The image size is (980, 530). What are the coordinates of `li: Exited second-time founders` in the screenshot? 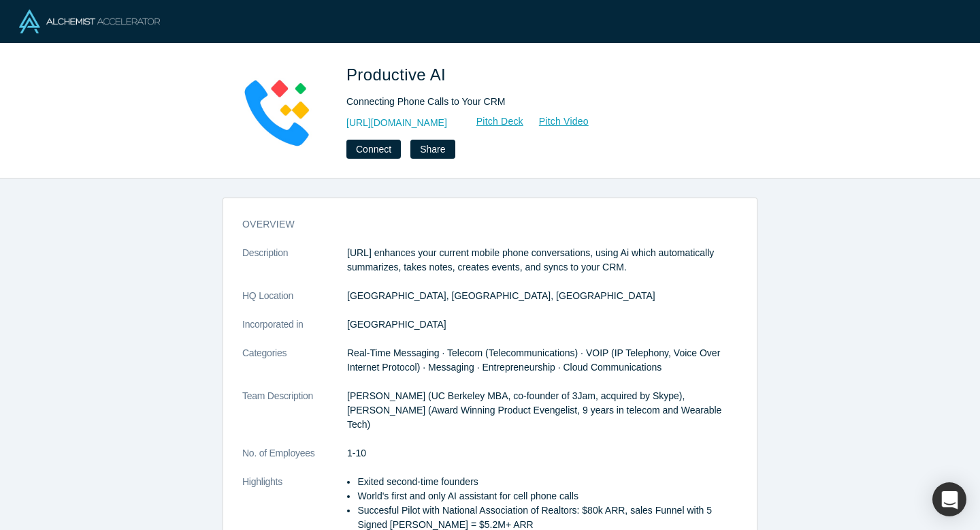 It's located at (547, 481).